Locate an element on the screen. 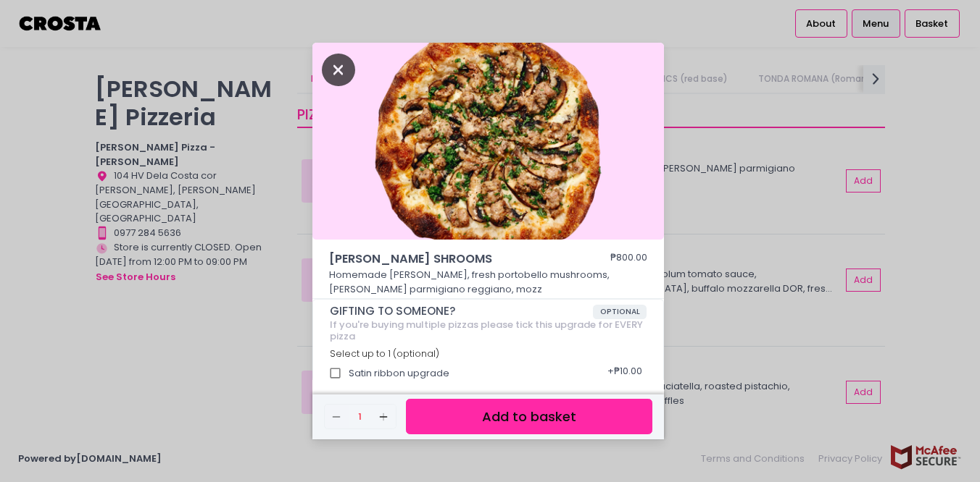  span: OPTIONAL is located at coordinates (620, 312).